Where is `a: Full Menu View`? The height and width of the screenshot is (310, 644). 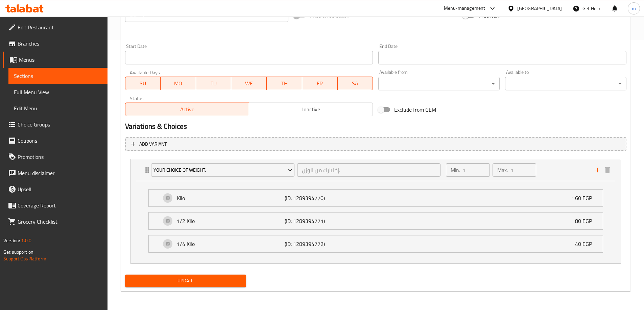 a: Full Menu View is located at coordinates (58, 92).